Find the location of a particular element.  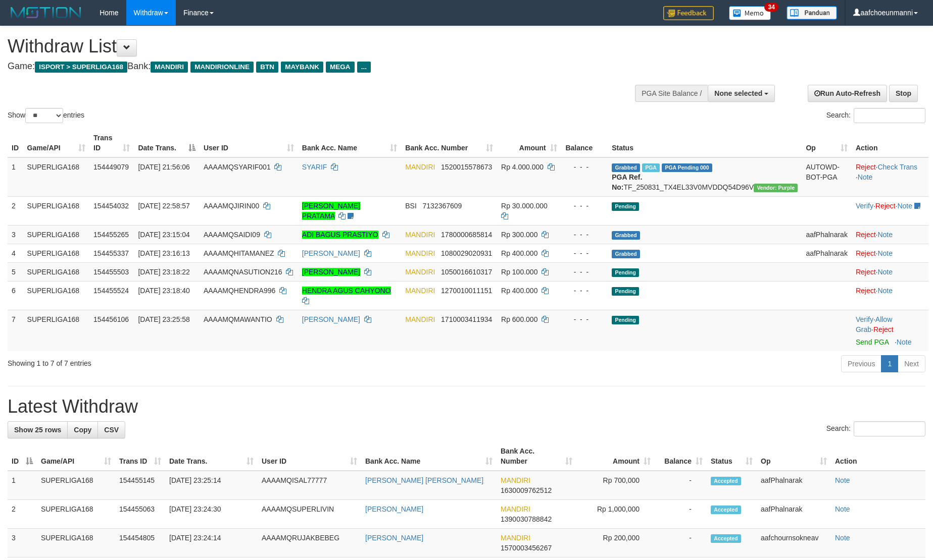

span: MEGA is located at coordinates (340, 67).